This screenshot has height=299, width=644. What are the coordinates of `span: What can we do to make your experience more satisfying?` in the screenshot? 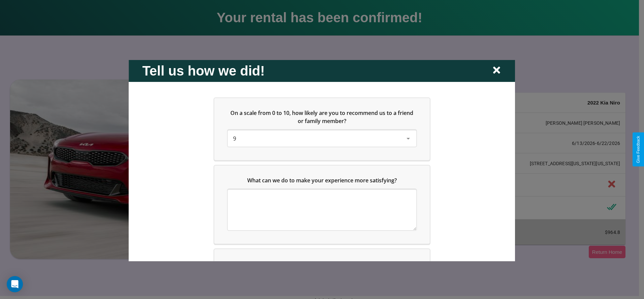 It's located at (322, 180).